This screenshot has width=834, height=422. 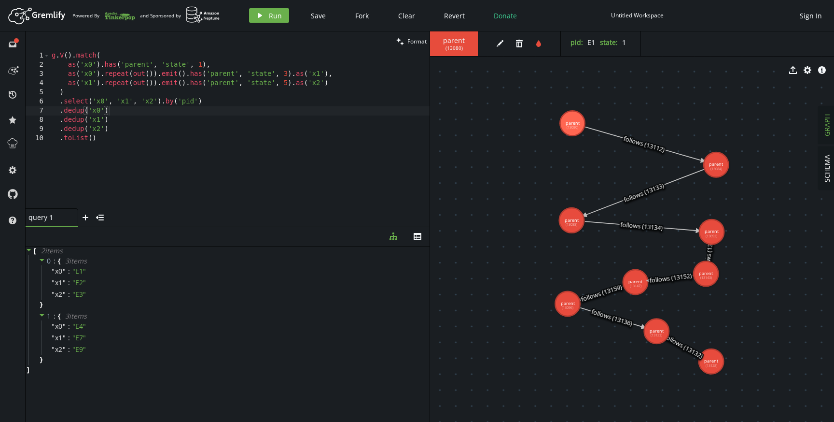 I want to click on div: 10, so click(x=38, y=138).